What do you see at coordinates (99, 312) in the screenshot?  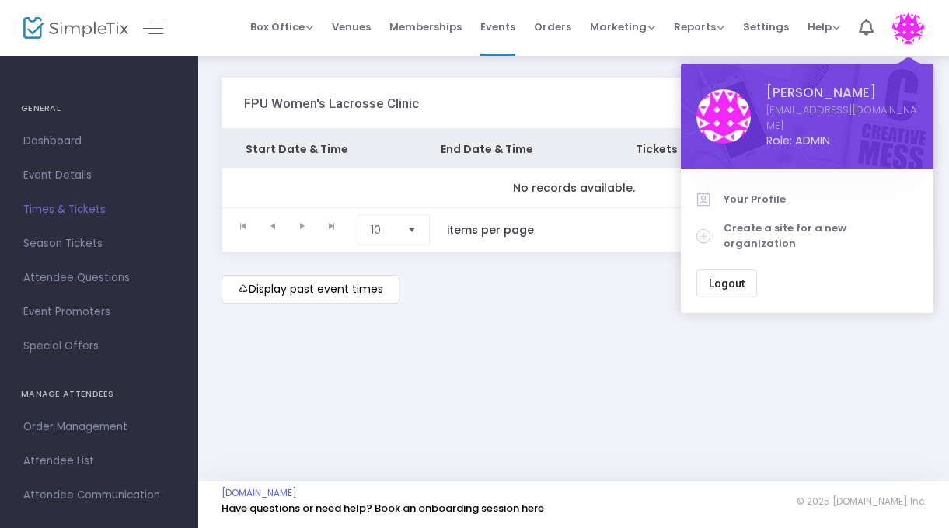 I see `span: Event Promoters` at bounding box center [99, 312].